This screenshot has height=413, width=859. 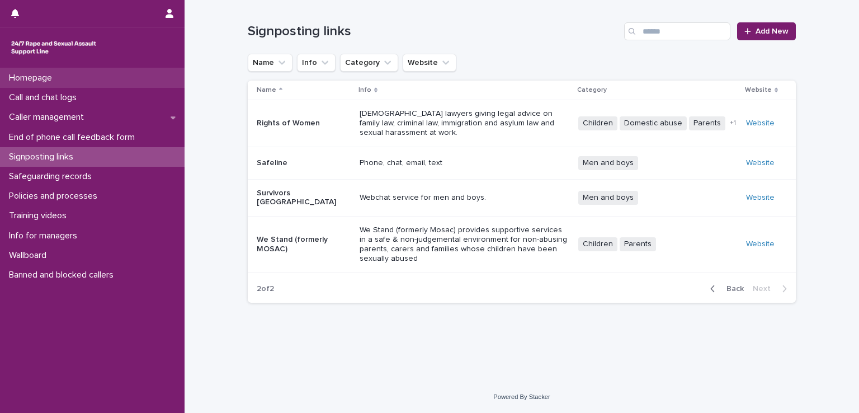 What do you see at coordinates (759, 90) in the screenshot?
I see `p: Website` at bounding box center [759, 90].